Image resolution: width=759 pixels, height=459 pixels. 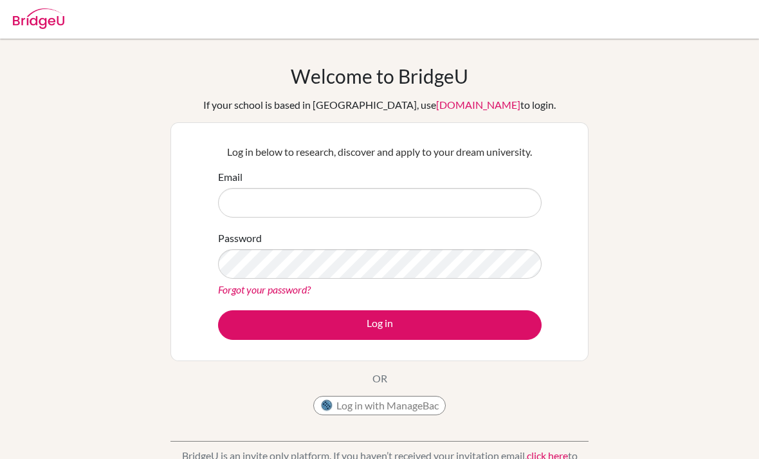 I want to click on button: Log in with ManageBac, so click(x=379, y=405).